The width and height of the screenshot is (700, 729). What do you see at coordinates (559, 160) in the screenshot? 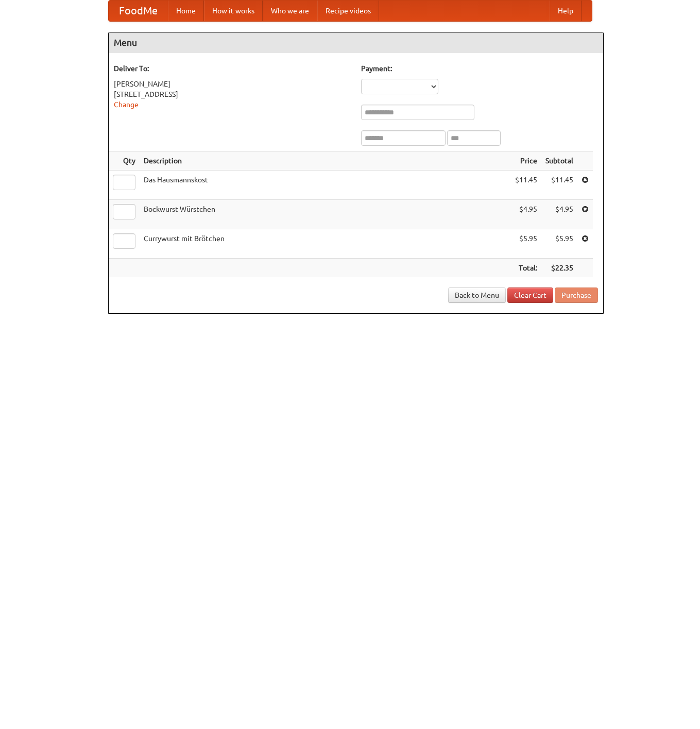
I see `th: Subtotal` at bounding box center [559, 160].